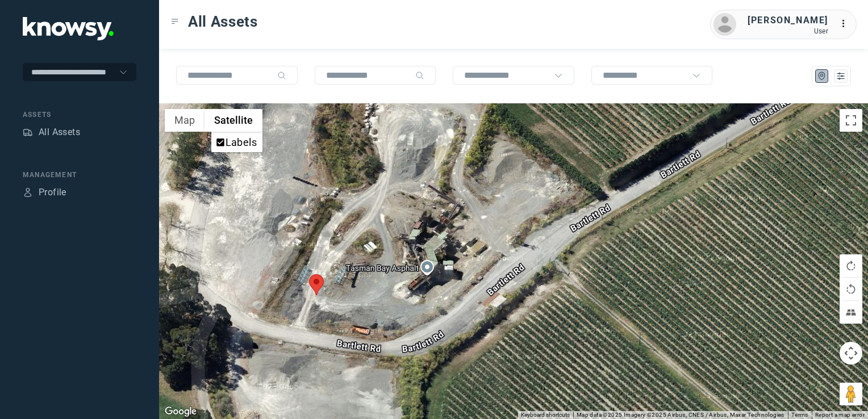  What do you see at coordinates (237, 142) in the screenshot?
I see `li: Labels` at bounding box center [237, 142].